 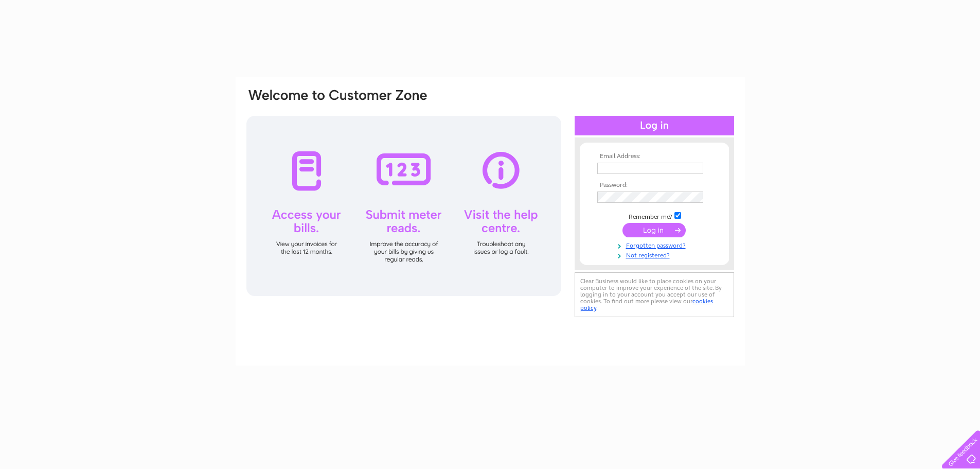 What do you see at coordinates (654, 156) in the screenshot?
I see `th: Email Address:` at bounding box center [654, 156].